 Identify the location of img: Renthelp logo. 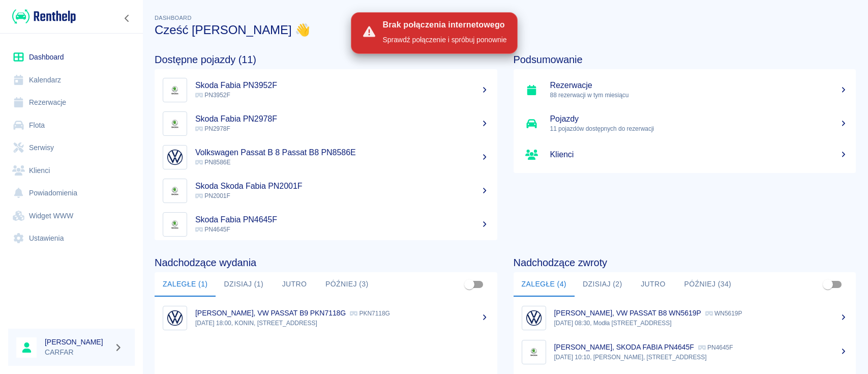
(44, 16).